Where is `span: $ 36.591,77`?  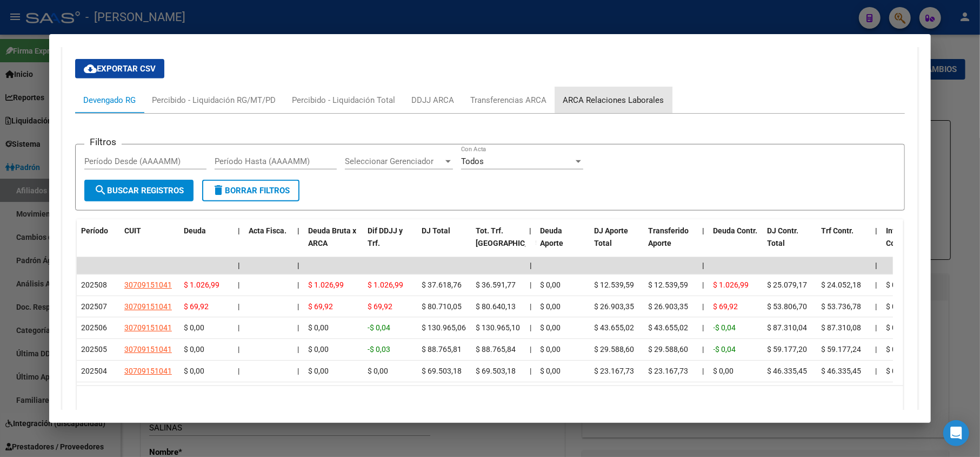
span: $ 36.591,77 is located at coordinates (496, 285).